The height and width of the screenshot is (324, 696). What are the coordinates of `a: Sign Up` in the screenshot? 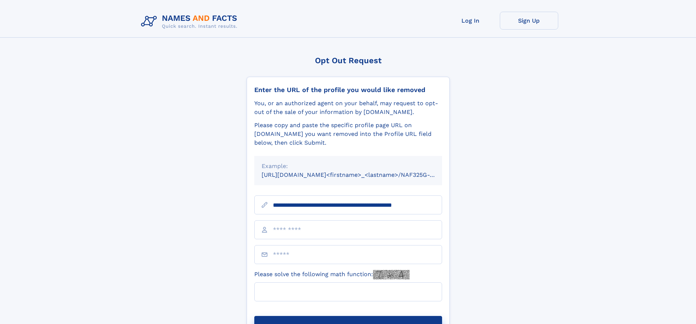 It's located at (529, 20).